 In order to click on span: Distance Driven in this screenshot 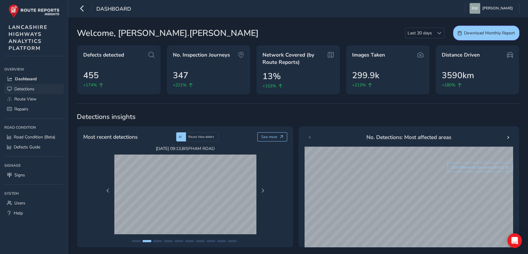, I will do `click(460, 55)`.